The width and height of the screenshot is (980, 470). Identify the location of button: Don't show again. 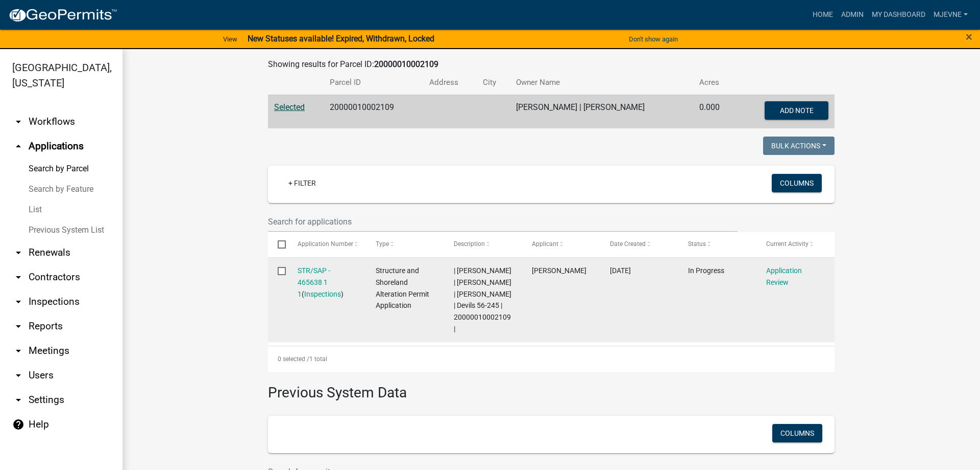
(653, 39).